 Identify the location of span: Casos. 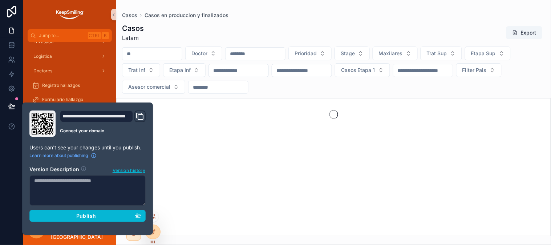
(130, 15).